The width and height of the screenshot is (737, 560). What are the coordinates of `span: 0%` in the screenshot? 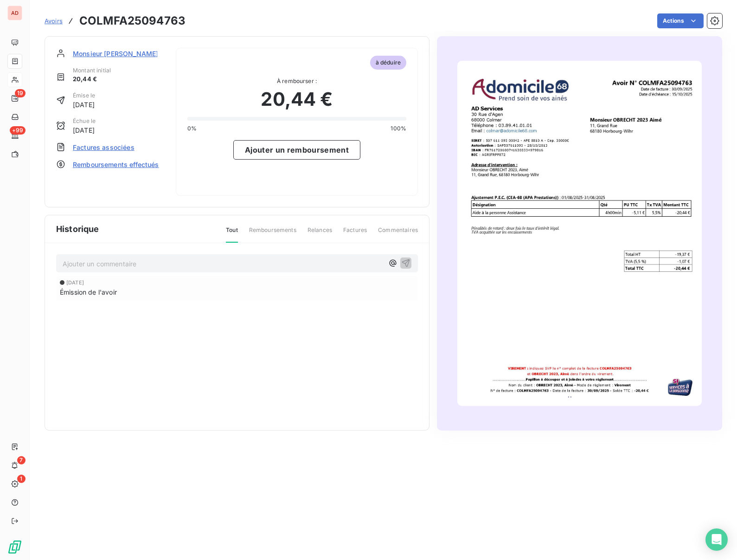 It's located at (192, 129).